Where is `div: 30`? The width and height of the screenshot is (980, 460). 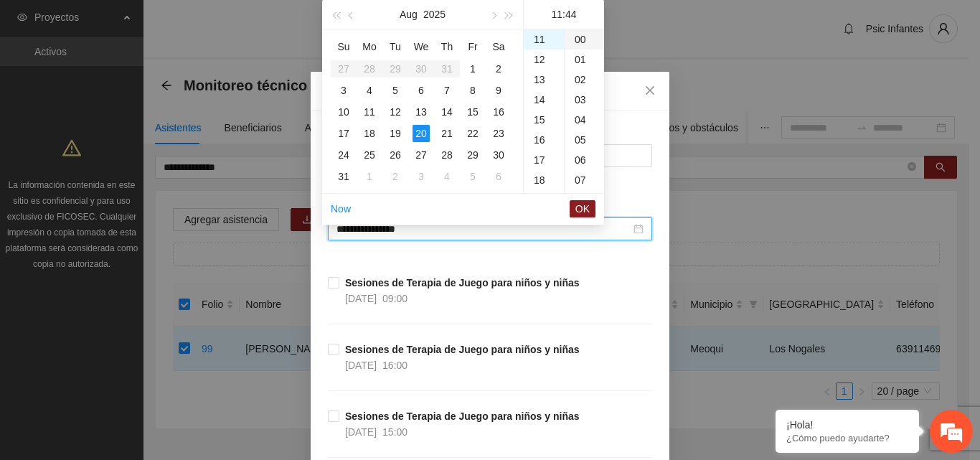 div: 30 is located at coordinates (499, 155).